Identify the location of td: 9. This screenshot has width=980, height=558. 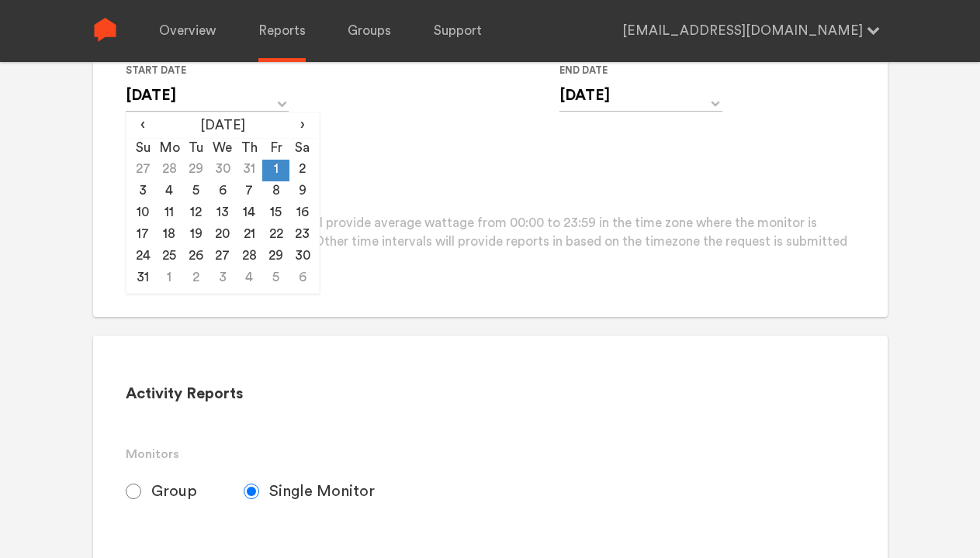
(303, 193).